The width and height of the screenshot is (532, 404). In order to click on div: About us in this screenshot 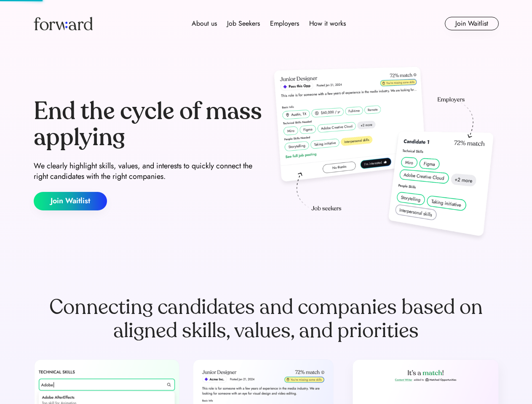, I will do `click(204, 24)`.